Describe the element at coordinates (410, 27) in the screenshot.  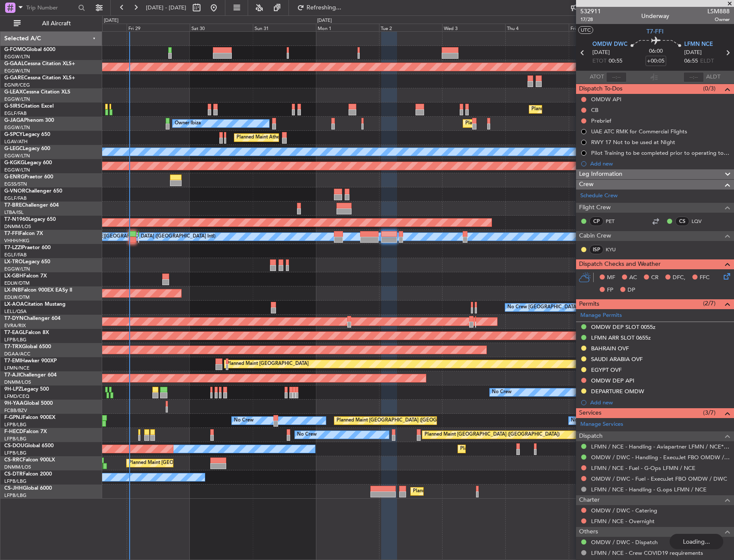
I see `div: Tue 2` at that location.